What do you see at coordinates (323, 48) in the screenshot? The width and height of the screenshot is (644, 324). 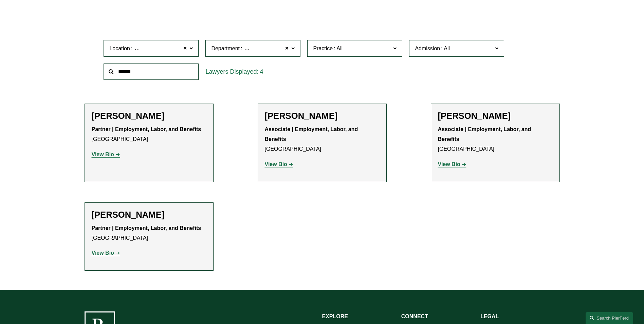 I see `span: Practice` at bounding box center [323, 48].